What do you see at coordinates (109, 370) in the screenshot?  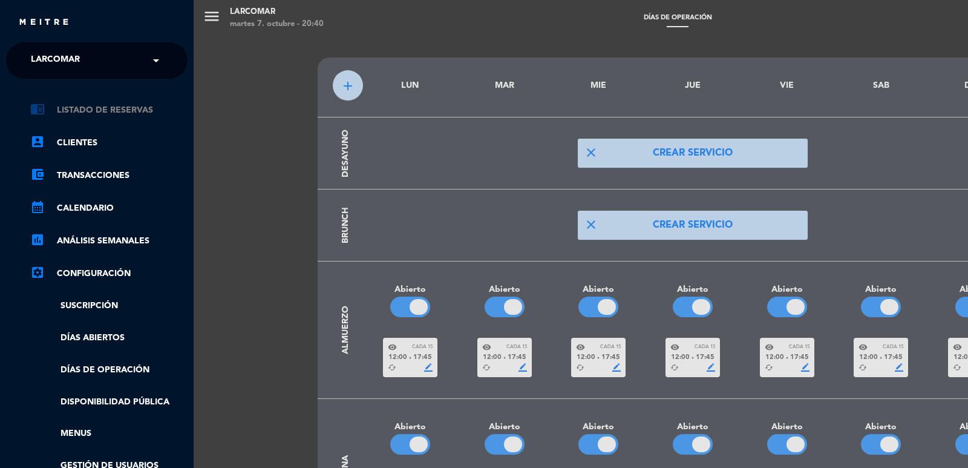 I see `a: Días de Operación` at bounding box center [109, 370].